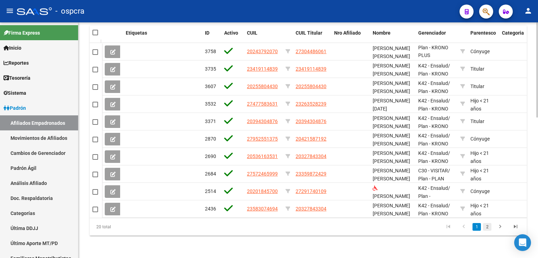 The width and height of the screenshot is (538, 258). What do you see at coordinates (262, 174) in the screenshot?
I see `span: 27572465999` at bounding box center [262, 174].